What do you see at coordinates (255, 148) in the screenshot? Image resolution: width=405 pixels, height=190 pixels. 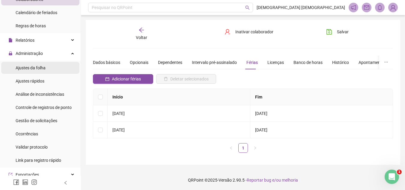 I see `button: right` at bounding box center [255, 148].